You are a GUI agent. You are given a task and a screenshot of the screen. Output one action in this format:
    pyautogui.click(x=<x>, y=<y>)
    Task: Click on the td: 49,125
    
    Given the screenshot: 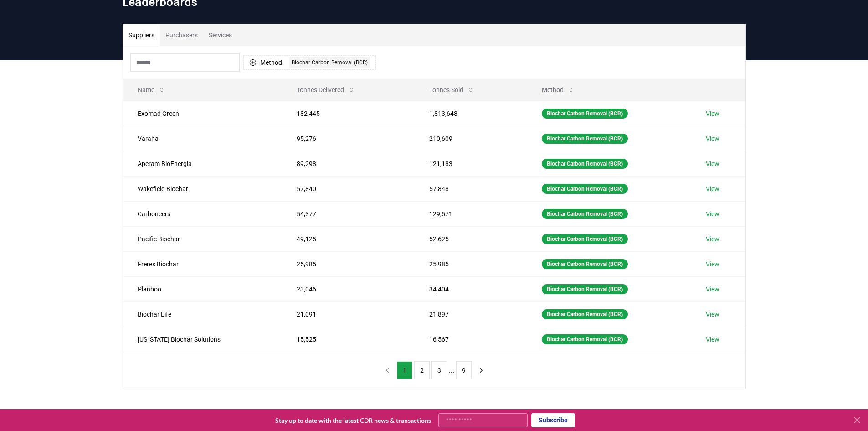 What is the action you would take?
    pyautogui.click(x=348, y=239)
    